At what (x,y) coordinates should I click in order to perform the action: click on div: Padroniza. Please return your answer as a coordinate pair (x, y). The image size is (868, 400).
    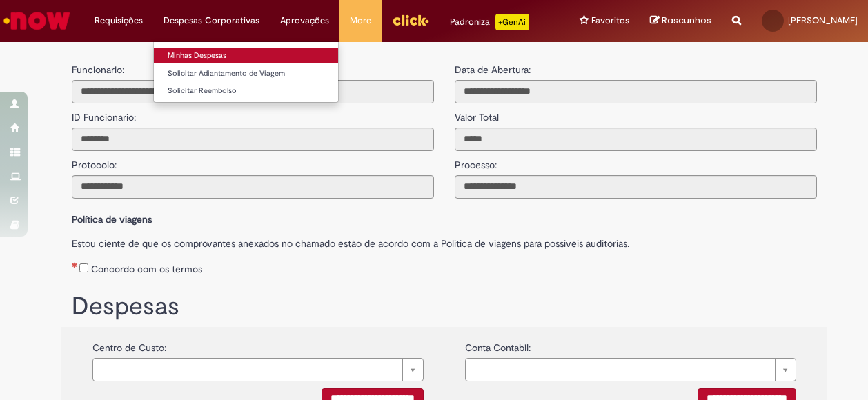
    Looking at the image, I should click on (489, 22).